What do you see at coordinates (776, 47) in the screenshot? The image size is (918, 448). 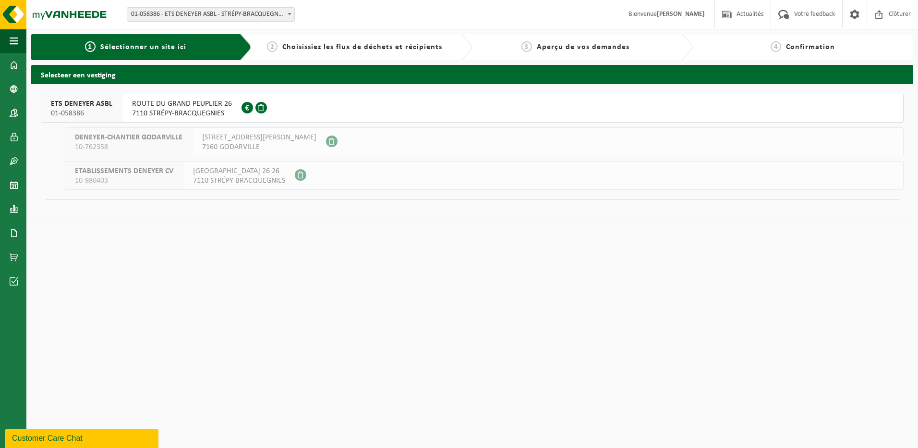 I see `span: 4` at bounding box center [776, 47].